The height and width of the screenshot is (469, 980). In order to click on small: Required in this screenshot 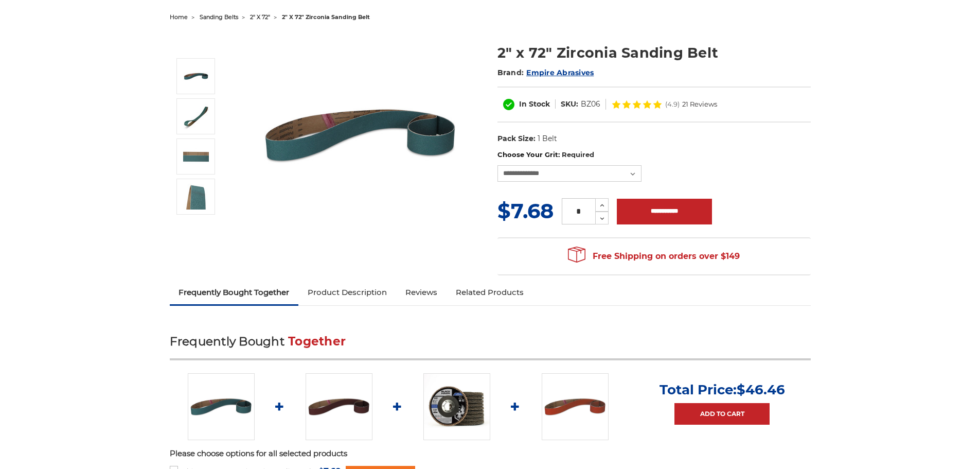, I will do `click(578, 154)`.